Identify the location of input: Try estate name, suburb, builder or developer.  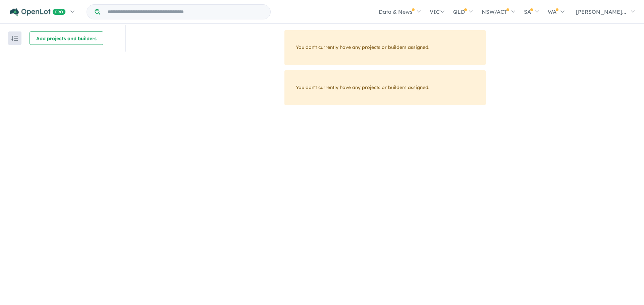
(185, 12).